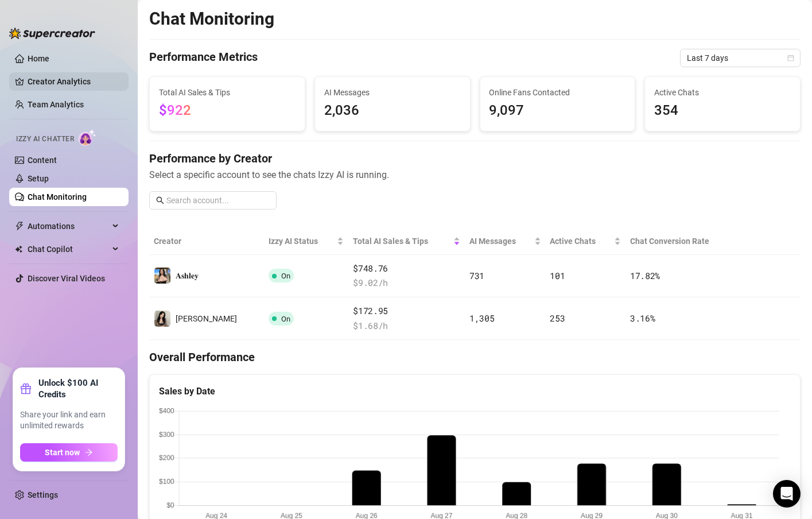 This screenshot has height=519, width=812. What do you see at coordinates (87, 137) in the screenshot?
I see `img: AI Chatter` at bounding box center [87, 137].